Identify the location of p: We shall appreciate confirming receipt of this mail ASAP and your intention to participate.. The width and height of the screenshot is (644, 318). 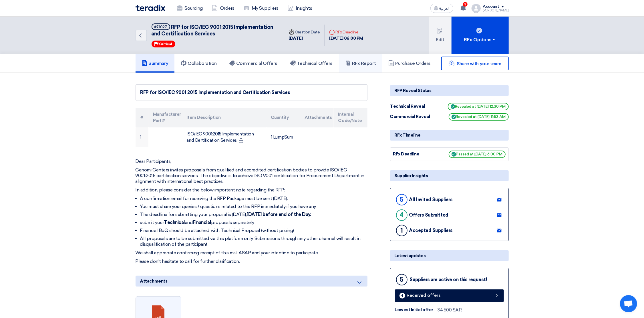
(252, 253).